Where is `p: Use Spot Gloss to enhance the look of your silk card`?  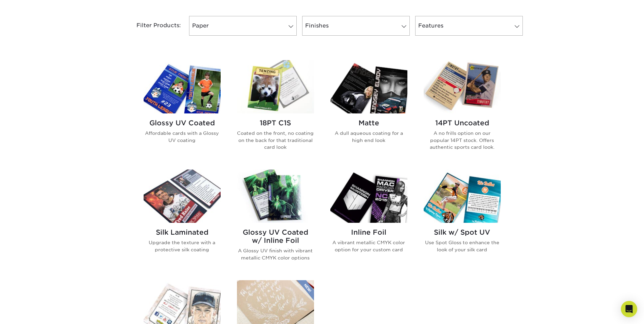 p: Use Spot Gloss to enhance the look of your silk card is located at coordinates (462, 246).